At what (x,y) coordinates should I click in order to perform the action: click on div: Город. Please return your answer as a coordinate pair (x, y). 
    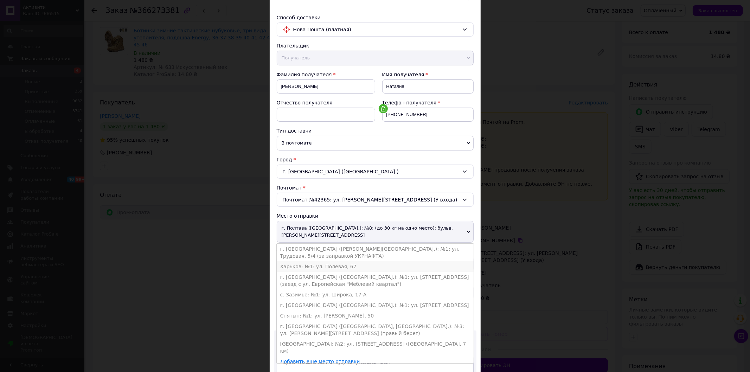
    Looking at the image, I should click on (375, 160).